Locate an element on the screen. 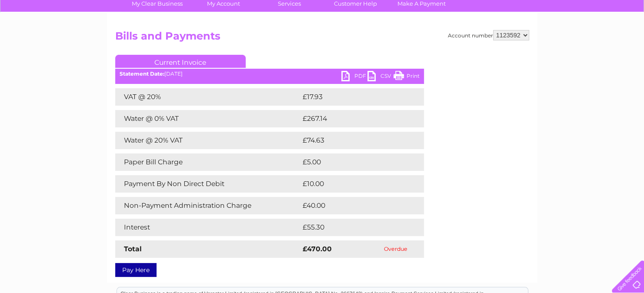 This screenshot has height=293, width=644. a: Energy is located at coordinates (522, 40).